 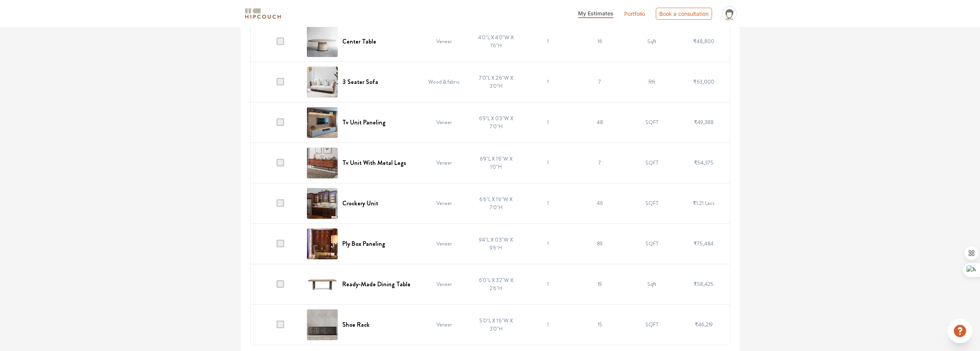 I want to click on span: Lacs, so click(x=710, y=203).